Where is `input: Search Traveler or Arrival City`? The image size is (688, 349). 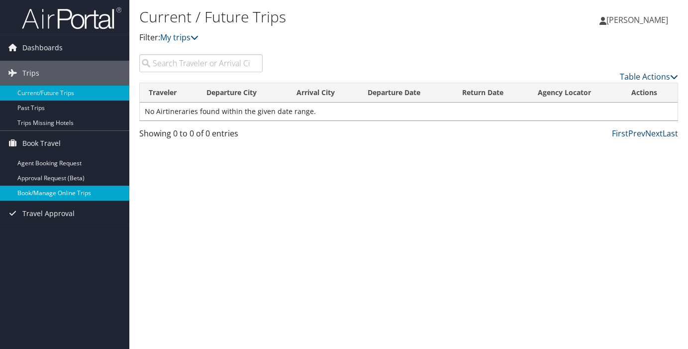 input: Search Traveler or Arrival City is located at coordinates (201, 63).